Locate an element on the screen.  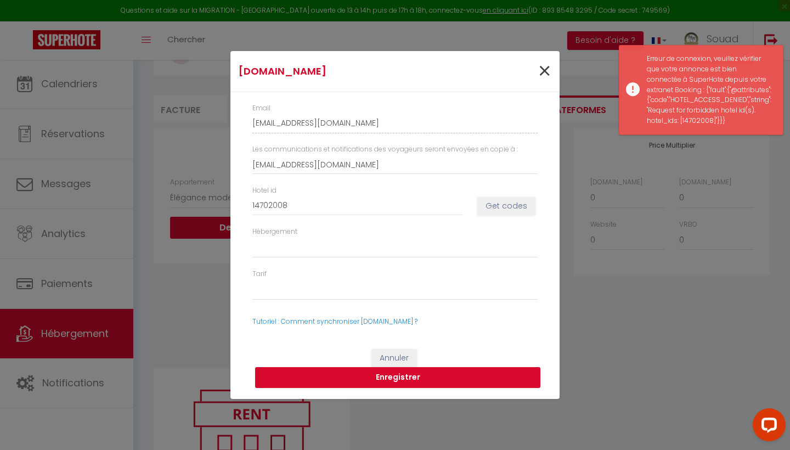
label: Les communications et notifications des voyageurs seront envoyées en copie à : is located at coordinates (385, 149).